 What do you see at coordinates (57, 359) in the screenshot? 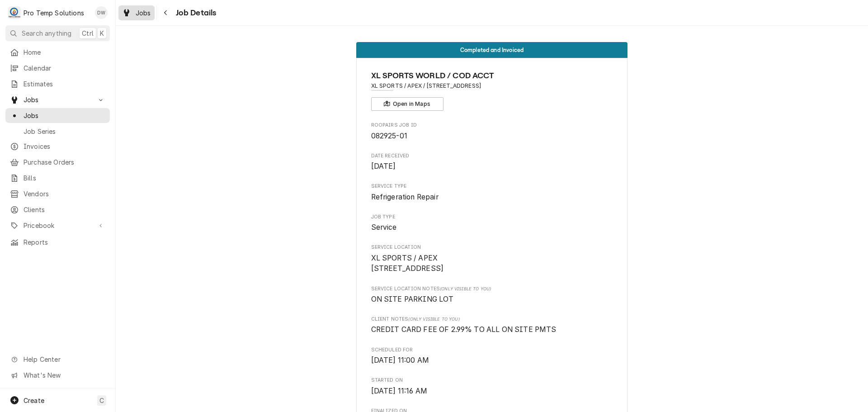
I see `a: Go to Help Center` at bounding box center [57, 359].